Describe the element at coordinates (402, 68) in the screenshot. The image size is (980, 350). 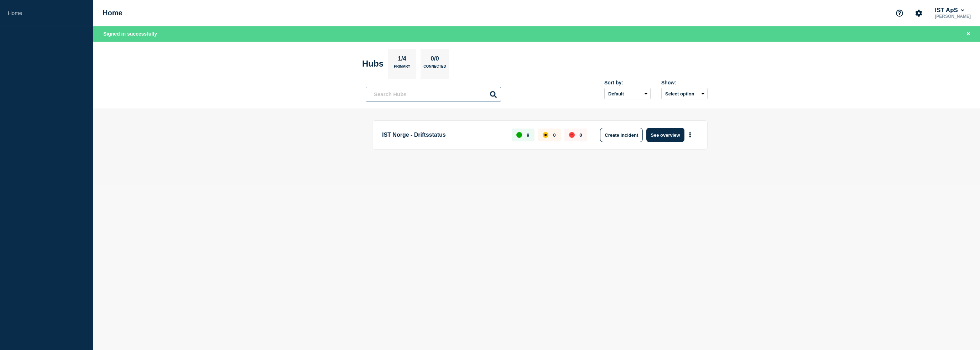
I see `p: Primary` at that location.